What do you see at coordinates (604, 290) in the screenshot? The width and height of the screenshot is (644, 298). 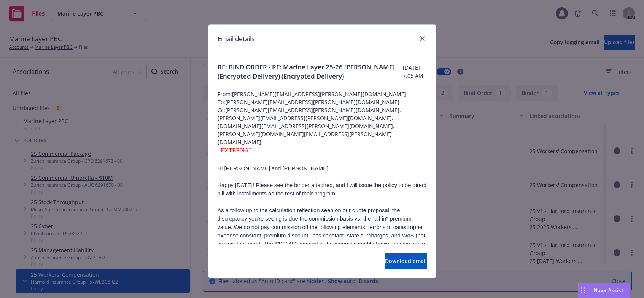 I see `button: Nova Assist` at bounding box center [604, 290].